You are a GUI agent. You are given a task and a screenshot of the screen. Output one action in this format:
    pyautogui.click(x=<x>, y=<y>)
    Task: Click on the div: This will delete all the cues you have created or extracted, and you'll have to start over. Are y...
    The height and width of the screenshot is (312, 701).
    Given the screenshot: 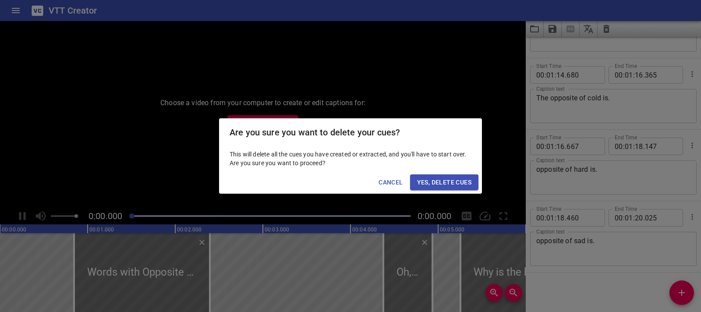 What is the action you would take?
    pyautogui.click(x=350, y=159)
    